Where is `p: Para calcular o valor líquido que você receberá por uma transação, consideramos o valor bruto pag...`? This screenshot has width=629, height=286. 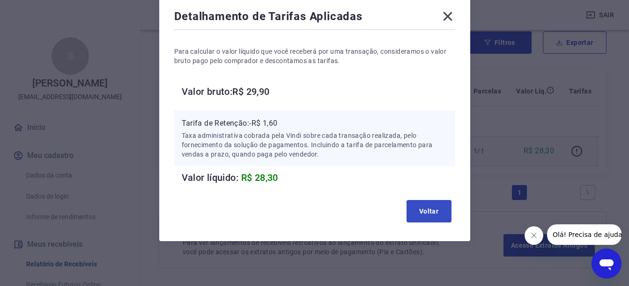 p: Para calcular o valor líquido que você receberá por uma transação, consideramos o valor bruto pag... is located at coordinates (315, 56).